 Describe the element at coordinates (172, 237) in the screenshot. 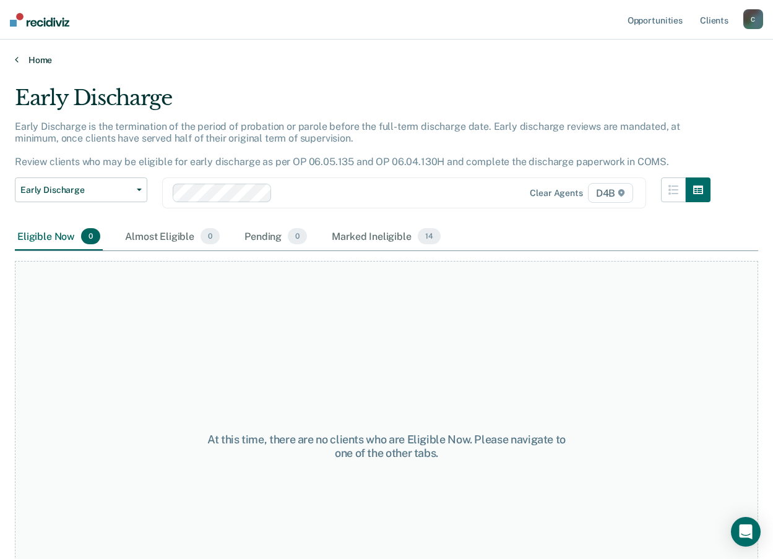

I see `div: Almost Eligible0` at that location.